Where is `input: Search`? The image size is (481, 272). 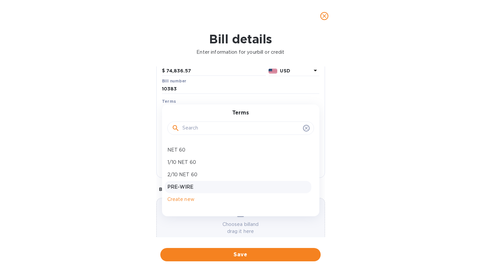 input: Search is located at coordinates (241, 128).